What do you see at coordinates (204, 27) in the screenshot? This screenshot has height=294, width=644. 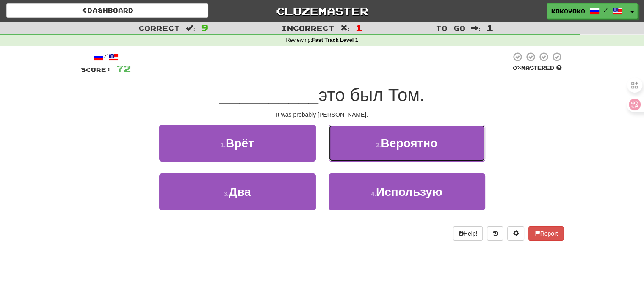 I see `span: 9` at bounding box center [204, 27].